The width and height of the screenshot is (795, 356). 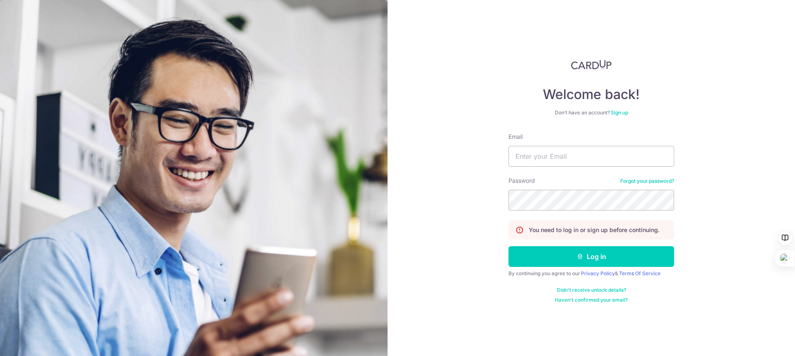 What do you see at coordinates (639, 273) in the screenshot?
I see `a: Terms Of Service` at bounding box center [639, 273].